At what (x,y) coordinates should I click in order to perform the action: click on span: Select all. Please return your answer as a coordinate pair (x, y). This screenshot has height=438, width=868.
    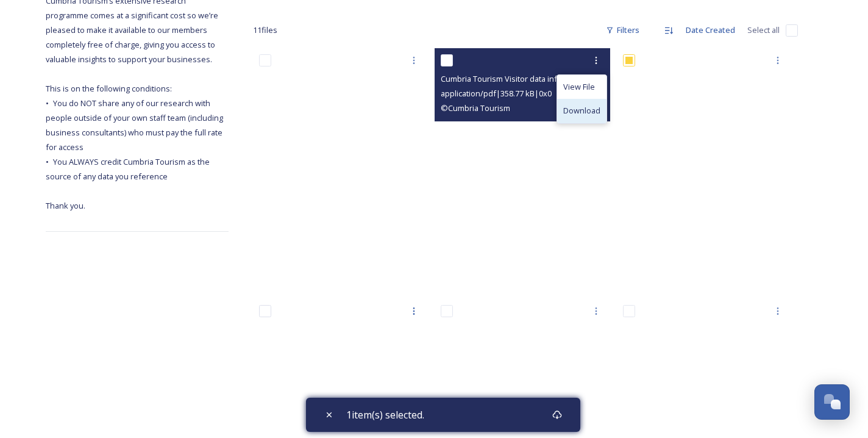
    Looking at the image, I should click on (763, 30).